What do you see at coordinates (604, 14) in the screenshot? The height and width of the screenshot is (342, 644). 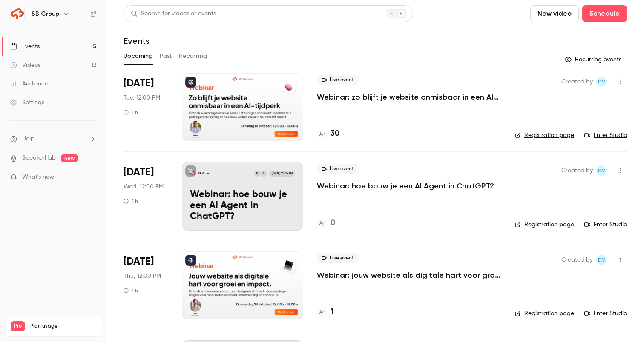 I see `button: Schedule` at bounding box center [604, 14].